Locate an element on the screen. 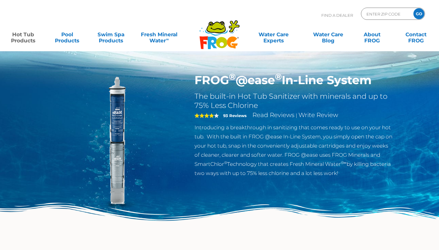  img: Frog Products Logo is located at coordinates (220, 31).